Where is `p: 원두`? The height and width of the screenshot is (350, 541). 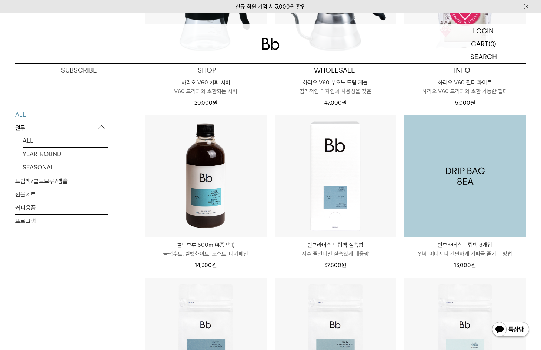 p: 원두 is located at coordinates (61, 128).